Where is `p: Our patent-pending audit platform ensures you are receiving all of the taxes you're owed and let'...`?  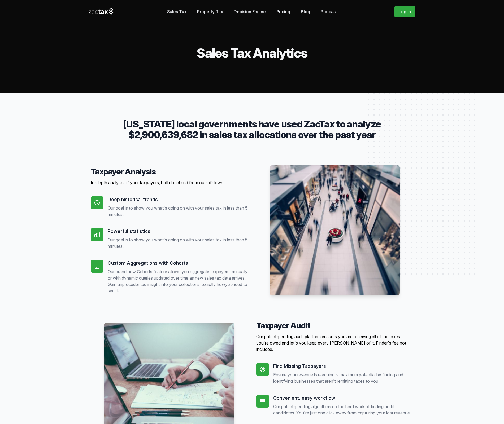
p: Our patent-pending audit platform ensures you are receiving all of the taxes you're owed and let'... is located at coordinates (335, 343).